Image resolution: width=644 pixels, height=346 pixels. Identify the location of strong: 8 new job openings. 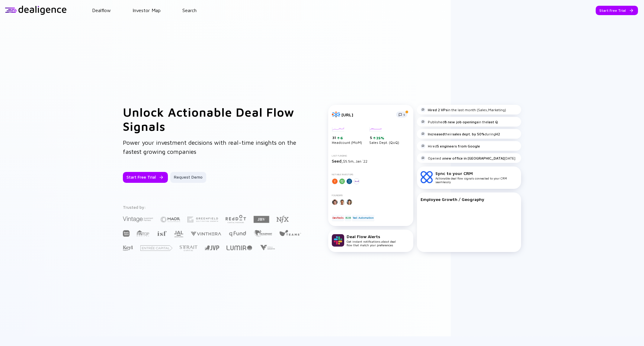
(461, 122).